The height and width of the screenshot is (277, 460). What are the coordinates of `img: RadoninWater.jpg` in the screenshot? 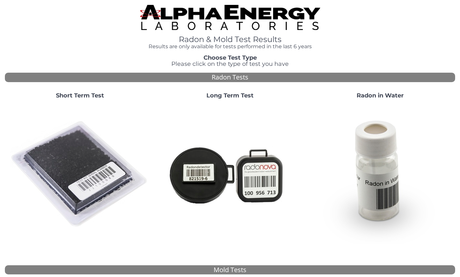 It's located at (380, 174).